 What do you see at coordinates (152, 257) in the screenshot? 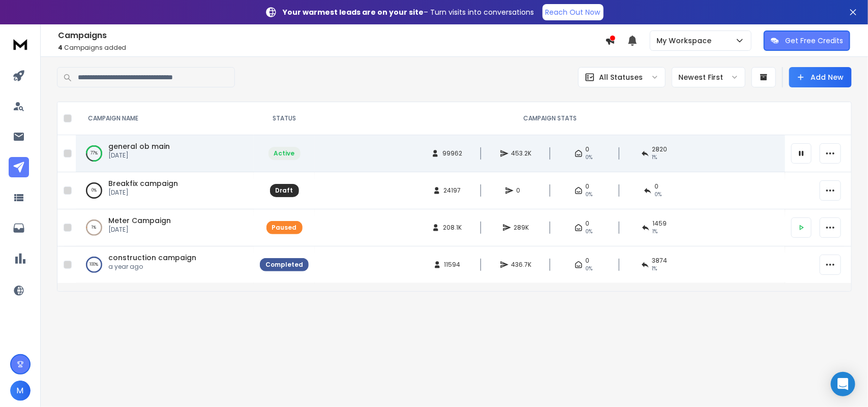
I see `a: construction campaign` at bounding box center [152, 257].